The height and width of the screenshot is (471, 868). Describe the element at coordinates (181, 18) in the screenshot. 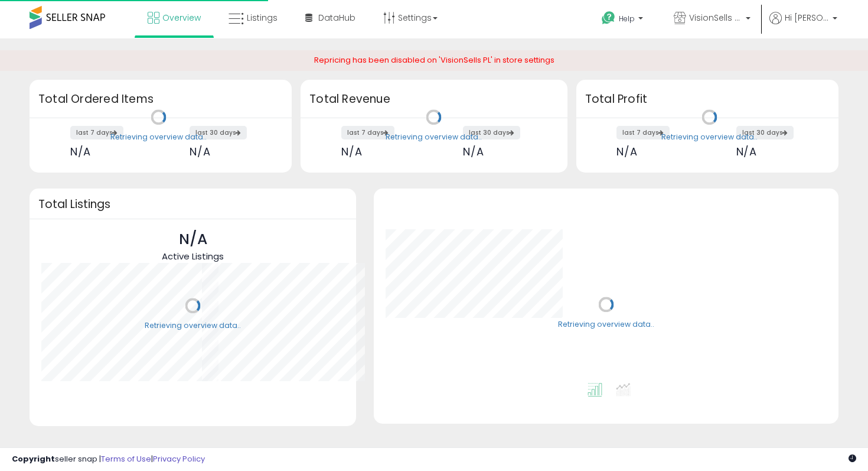

I see `span: Overview` at that location.